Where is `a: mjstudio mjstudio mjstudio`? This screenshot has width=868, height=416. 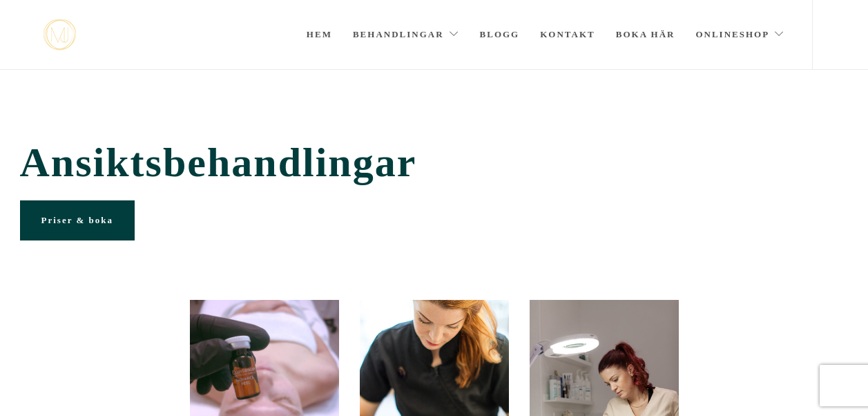 a: mjstudio mjstudio mjstudio is located at coordinates (60, 35).